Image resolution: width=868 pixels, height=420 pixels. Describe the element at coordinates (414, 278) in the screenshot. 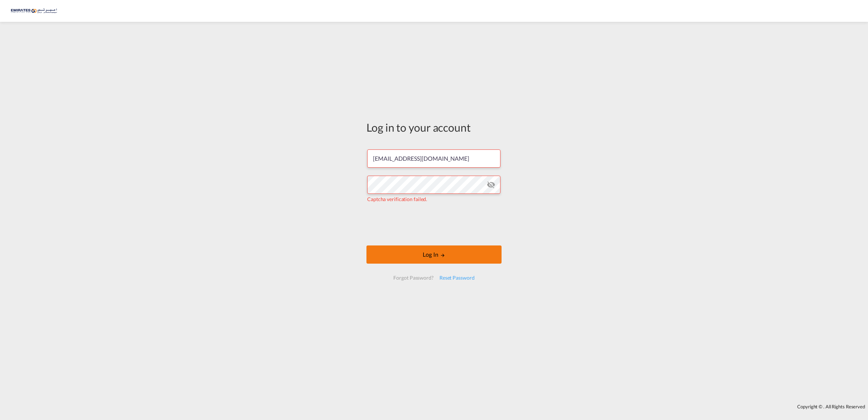

I see `div: Forgot Password?` at that location.